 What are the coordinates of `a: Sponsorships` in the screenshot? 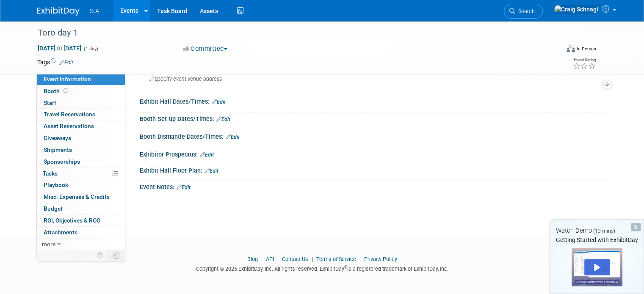 It's located at (81, 162).